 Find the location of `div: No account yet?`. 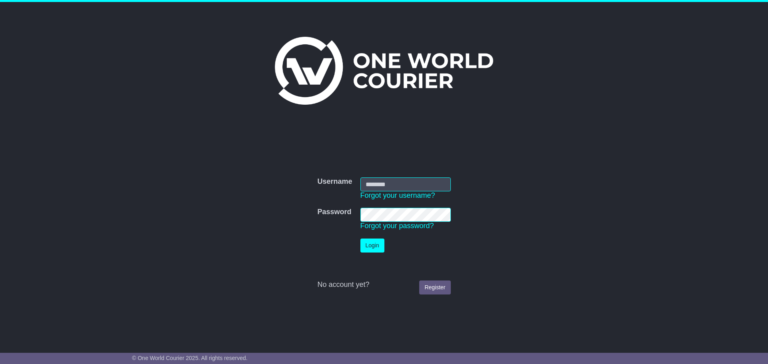

div: No account yet? is located at coordinates (383, 285).